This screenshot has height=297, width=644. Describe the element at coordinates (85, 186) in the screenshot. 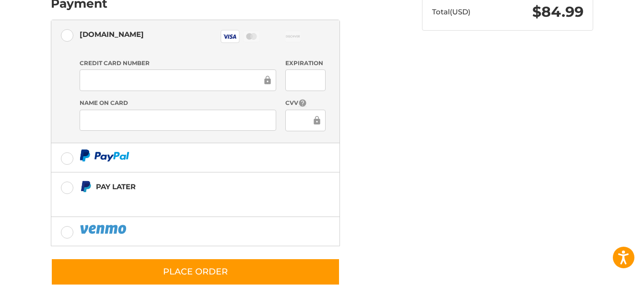

I see `img: Pay Later icon` at that location.